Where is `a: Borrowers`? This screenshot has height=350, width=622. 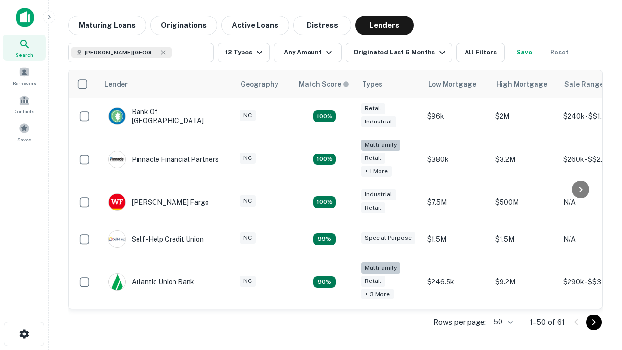 a: Borrowers is located at coordinates (24, 76).